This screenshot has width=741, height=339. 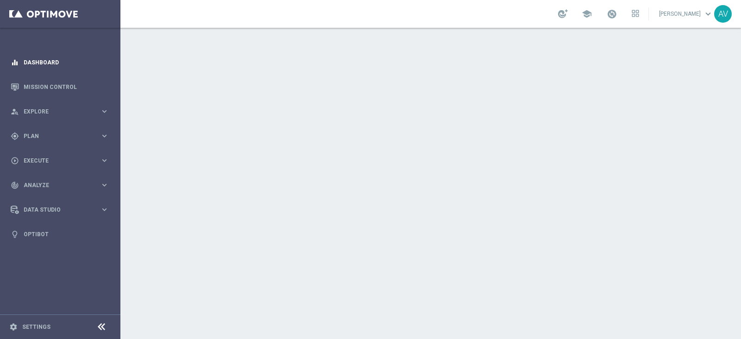 I want to click on span: school, so click(x=587, y=14).